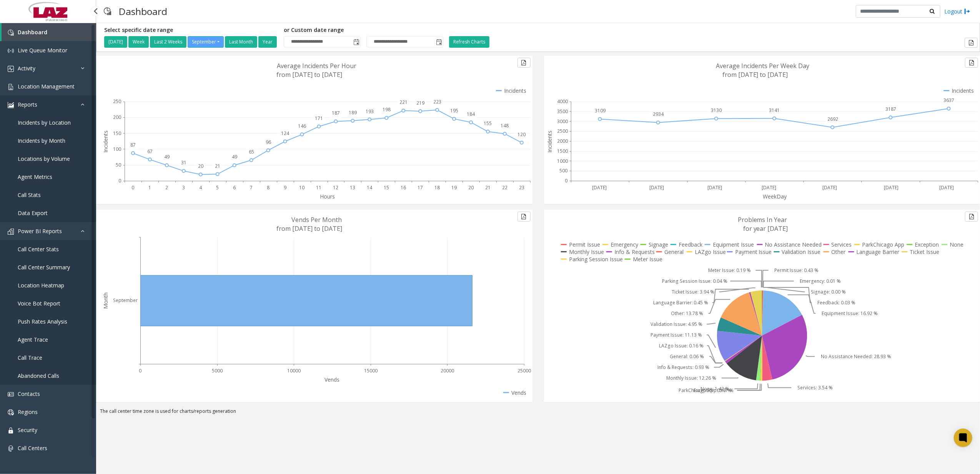 Image resolution: width=980 pixels, height=474 pixels. What do you see at coordinates (43, 158) in the screenshot?
I see `span: Locations by Volume` at bounding box center [43, 158].